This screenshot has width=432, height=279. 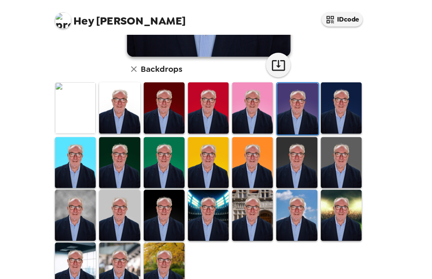 I want to click on img: Original, so click(x=93, y=99).